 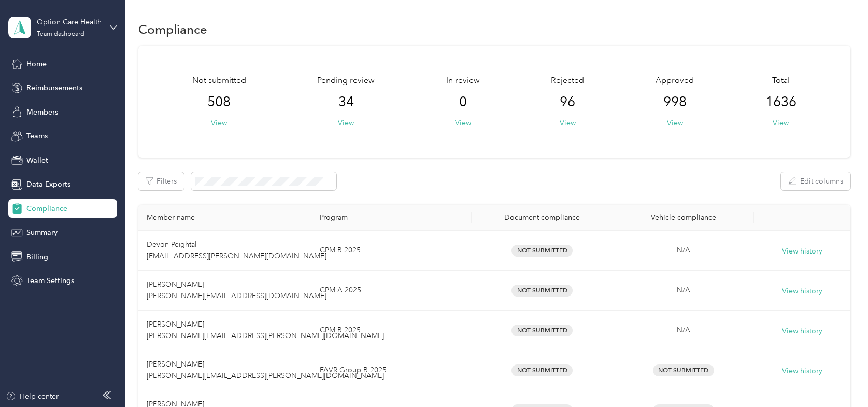 I want to click on span: Wallet, so click(x=38, y=160).